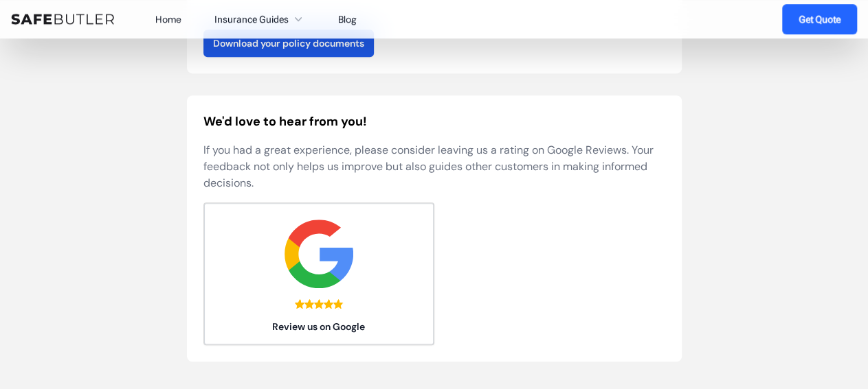 The image size is (868, 389). What do you see at coordinates (319, 254) in the screenshot?
I see `img: google.svg` at bounding box center [319, 254].